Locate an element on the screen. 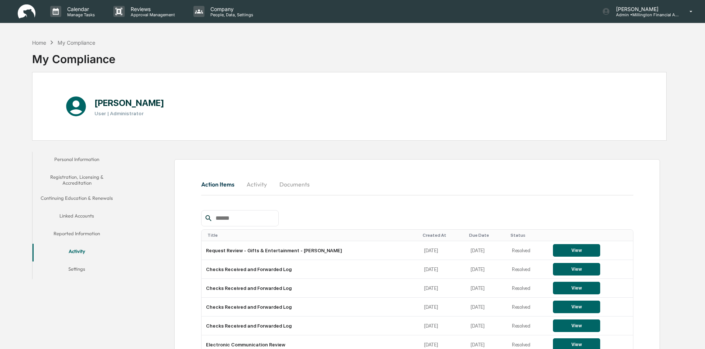  p: People, Data, Settings is located at coordinates (231, 15).